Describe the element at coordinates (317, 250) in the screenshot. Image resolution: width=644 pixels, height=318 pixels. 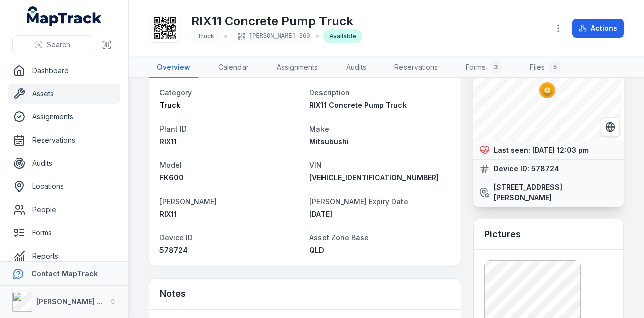
I see `span: QLD` at that location.